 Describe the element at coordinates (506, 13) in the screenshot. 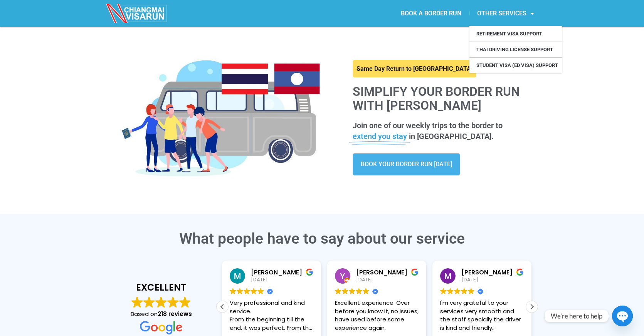

I see `a: OTHER SERVICES` at that location.